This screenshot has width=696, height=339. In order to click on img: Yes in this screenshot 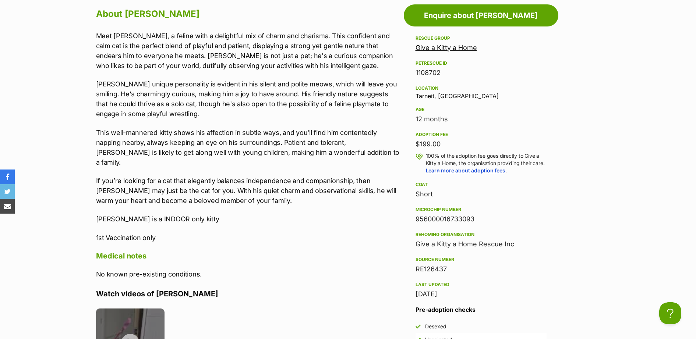, I will do `click(418, 327)`.